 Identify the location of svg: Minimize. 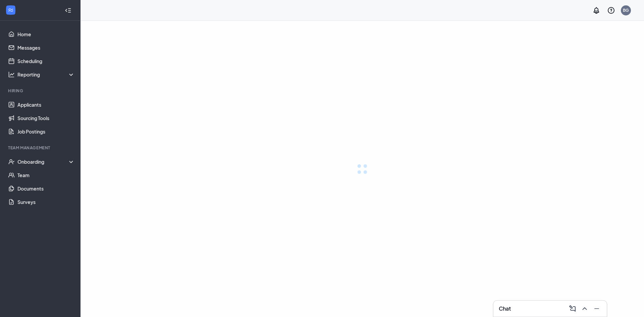
(597, 308).